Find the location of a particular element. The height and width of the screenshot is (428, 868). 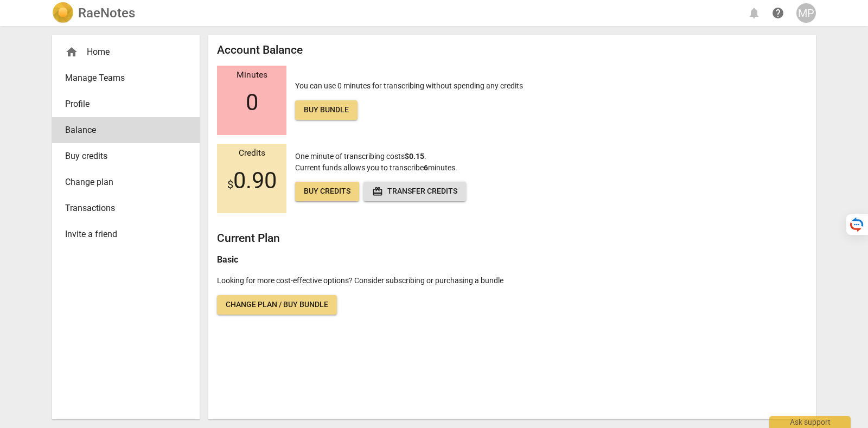

a: Buy bundle is located at coordinates (326, 110).